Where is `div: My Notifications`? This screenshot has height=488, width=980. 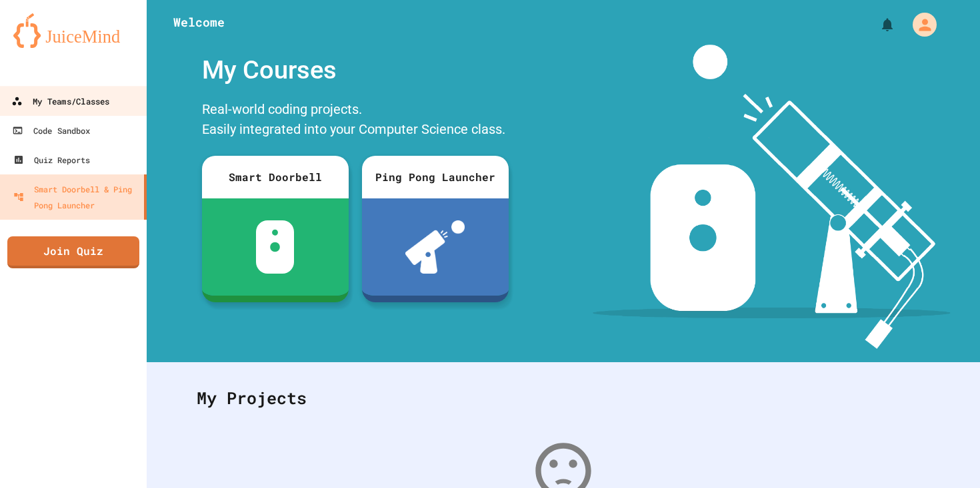 div: My Notifications is located at coordinates (877, 25).